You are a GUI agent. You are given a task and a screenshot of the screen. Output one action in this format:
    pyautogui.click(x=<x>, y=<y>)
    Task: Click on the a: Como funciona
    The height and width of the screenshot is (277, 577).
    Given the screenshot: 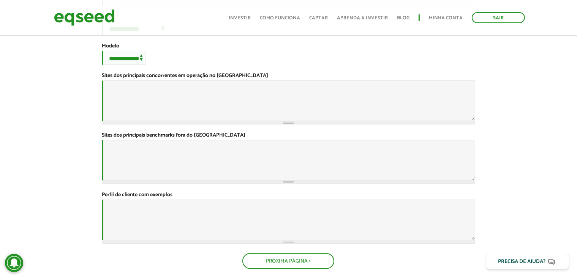 What is the action you would take?
    pyautogui.click(x=280, y=18)
    